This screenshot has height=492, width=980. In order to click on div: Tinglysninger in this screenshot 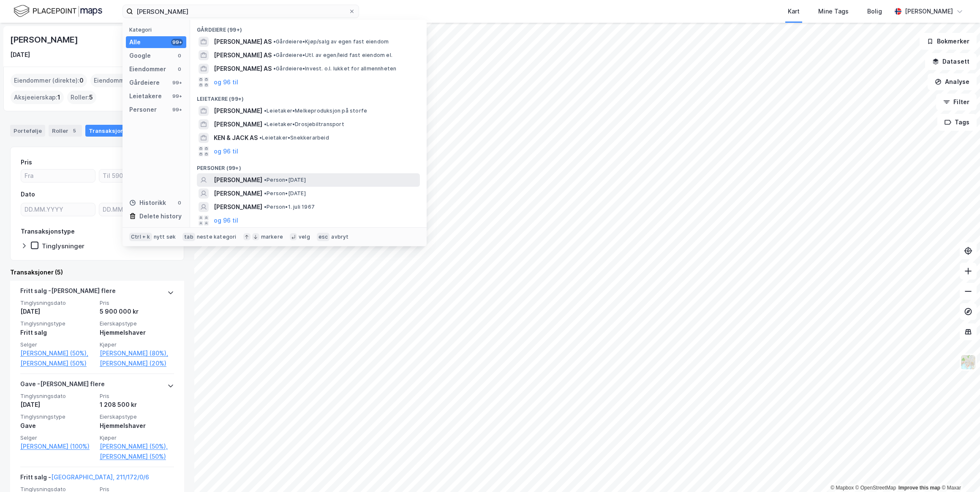, I will do `click(63, 246)`.